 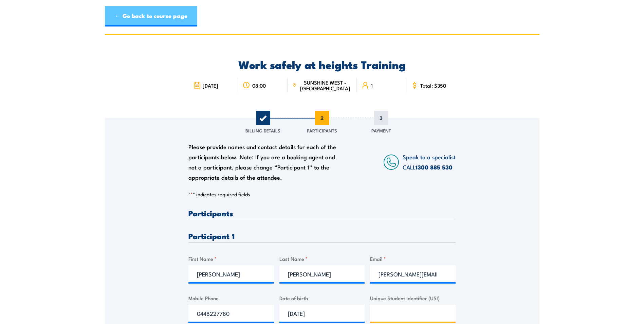 What do you see at coordinates (434, 167) in the screenshot?
I see `a: 1300 885 530` at bounding box center [434, 167].